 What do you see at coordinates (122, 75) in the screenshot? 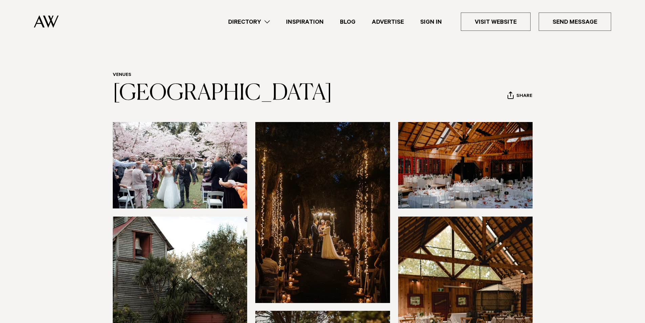
I see `a: Venues` at bounding box center [122, 75].